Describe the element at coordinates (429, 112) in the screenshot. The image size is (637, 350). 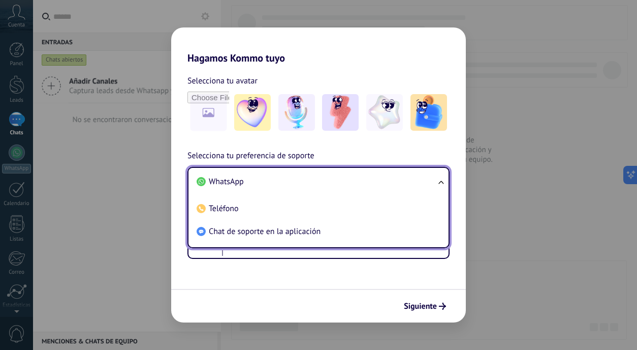
I see `img: -5.jpeg` at that location.